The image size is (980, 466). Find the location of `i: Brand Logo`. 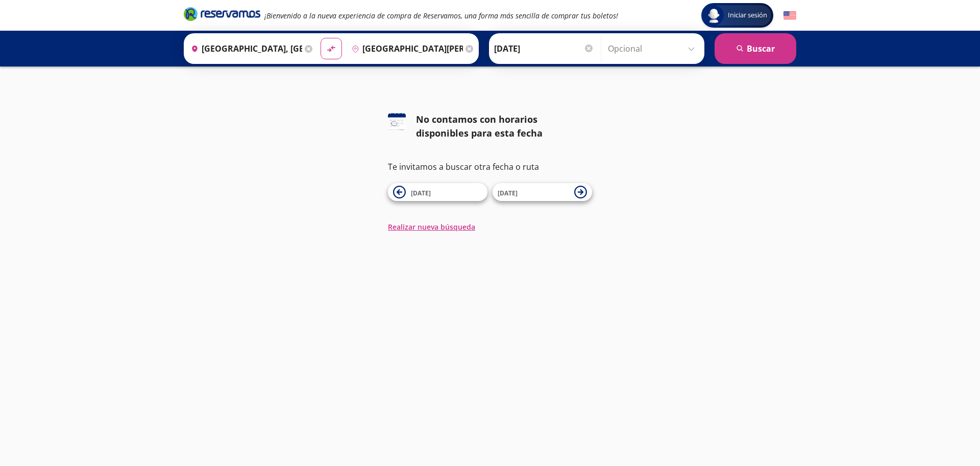

i: Brand Logo is located at coordinates (222, 14).